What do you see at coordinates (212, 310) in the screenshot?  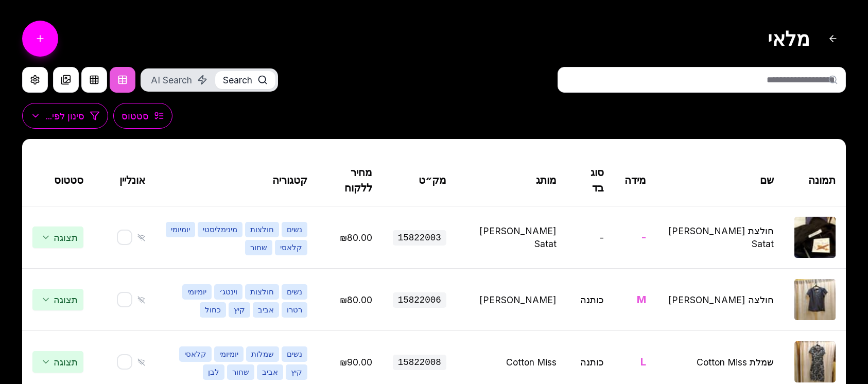 I see `span: כחול` at bounding box center [212, 310].